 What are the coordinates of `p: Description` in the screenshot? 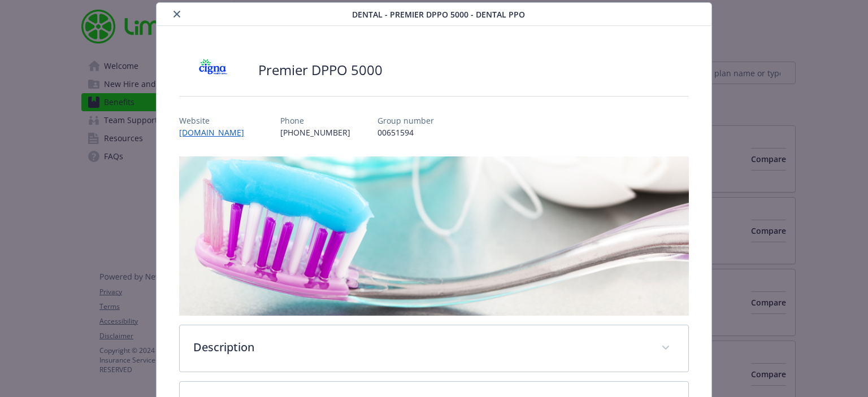 It's located at (420, 347).